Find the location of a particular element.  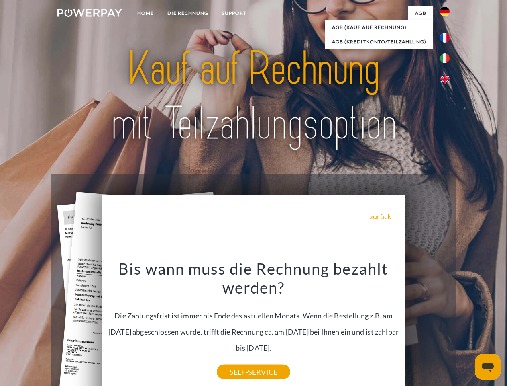

a: Home is located at coordinates (145, 13).